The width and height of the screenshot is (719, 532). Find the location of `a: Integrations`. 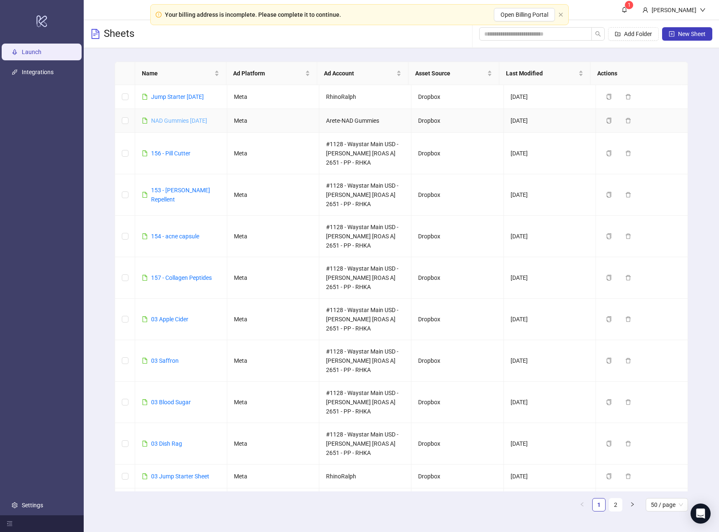

a: Integrations is located at coordinates (38, 72).